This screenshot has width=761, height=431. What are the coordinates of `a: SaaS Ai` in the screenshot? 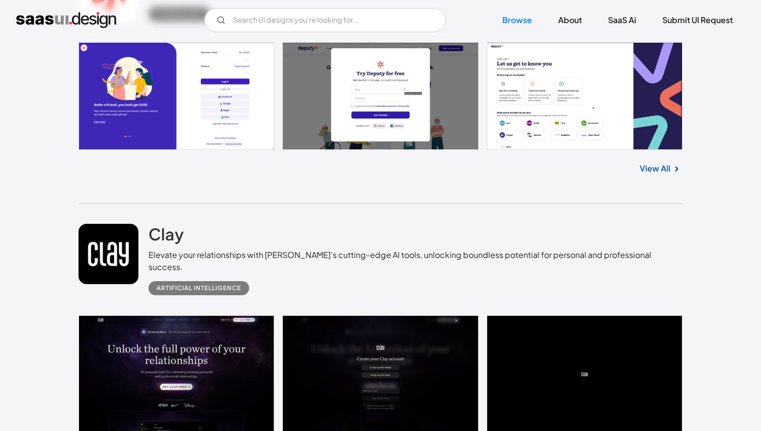 It's located at (622, 20).